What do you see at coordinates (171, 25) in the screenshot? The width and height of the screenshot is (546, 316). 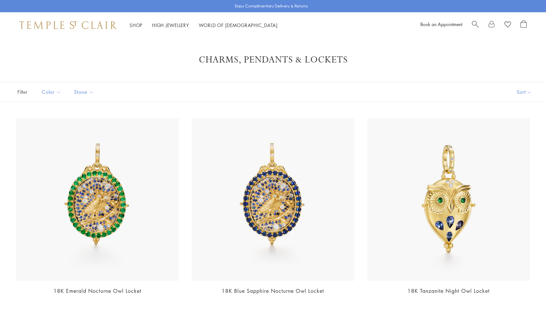 I see `a: High JewelleryHigh Jewellery` at bounding box center [171, 25].